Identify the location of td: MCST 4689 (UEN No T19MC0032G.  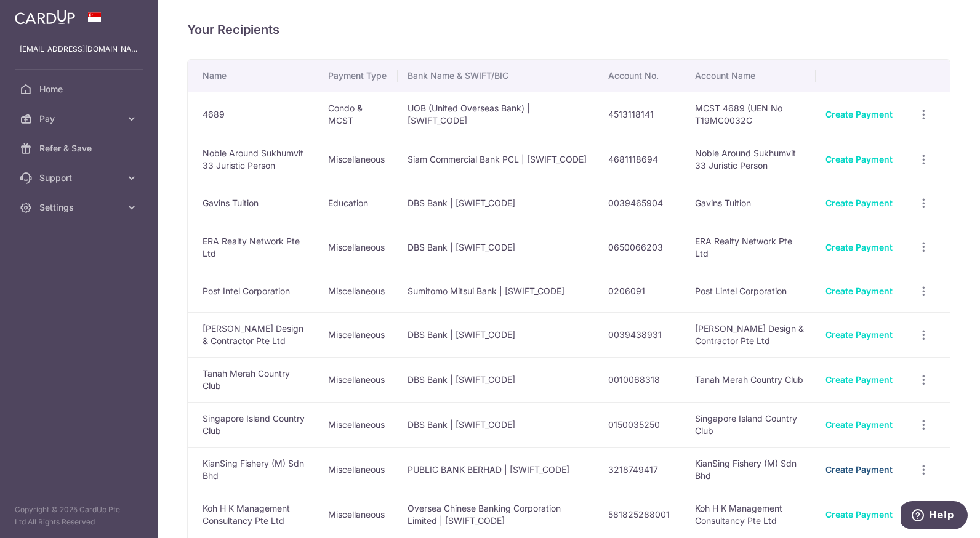
(750, 114).